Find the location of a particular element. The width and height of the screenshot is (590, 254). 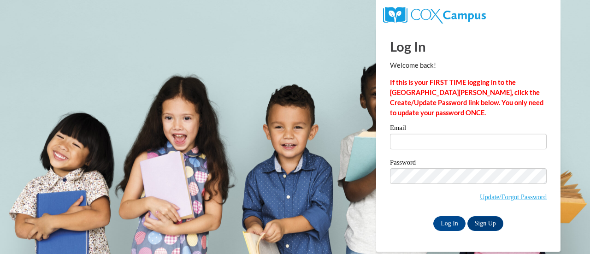

a: COX Campus is located at coordinates (434, 14).